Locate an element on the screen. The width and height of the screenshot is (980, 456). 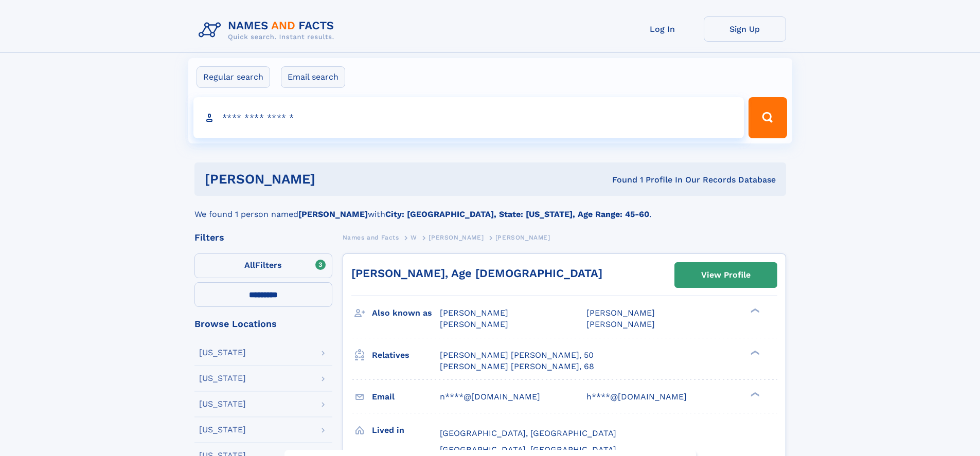
button: Search Button is located at coordinates (767, 118).